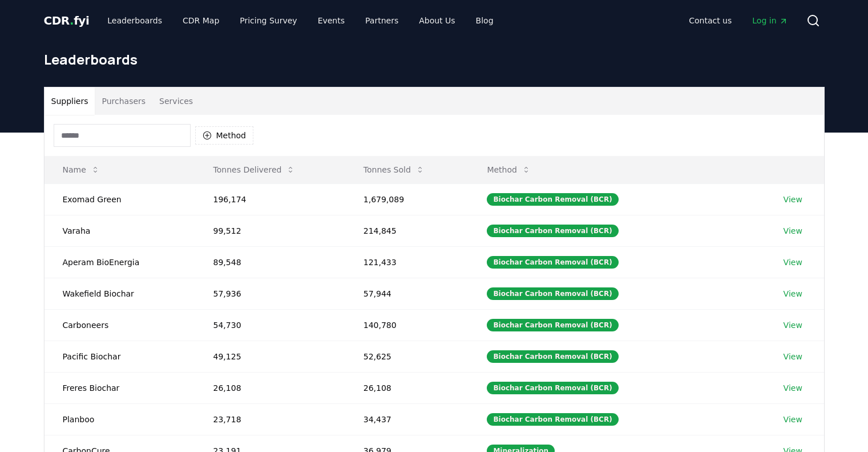 This screenshot has width=868, height=452. Describe the element at coordinates (67, 21) in the screenshot. I see `span: CDR fyi` at that location.